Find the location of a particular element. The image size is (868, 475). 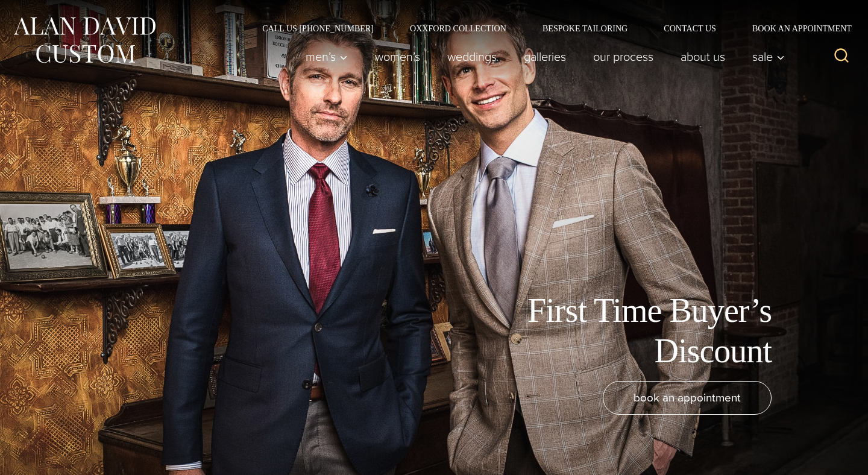

a: Book an Appointment is located at coordinates (795, 28).